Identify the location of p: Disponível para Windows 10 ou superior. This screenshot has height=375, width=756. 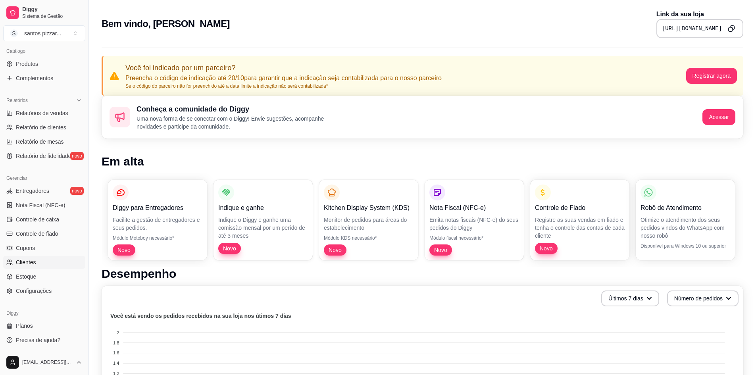
(685, 246).